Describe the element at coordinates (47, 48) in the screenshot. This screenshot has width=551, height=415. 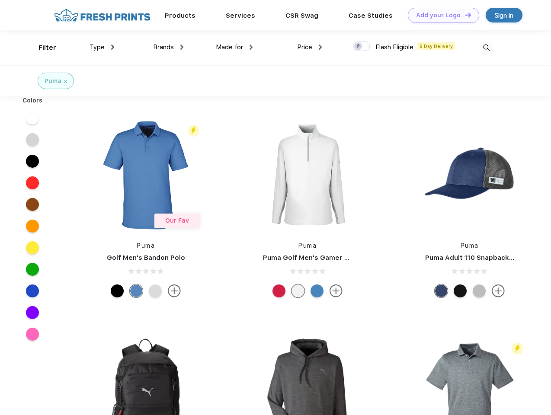
I see `div: Filter` at that location.